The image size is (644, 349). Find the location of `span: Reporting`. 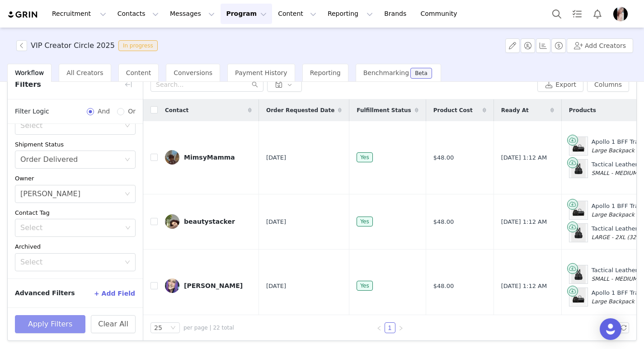

span: Reporting is located at coordinates (325, 73).